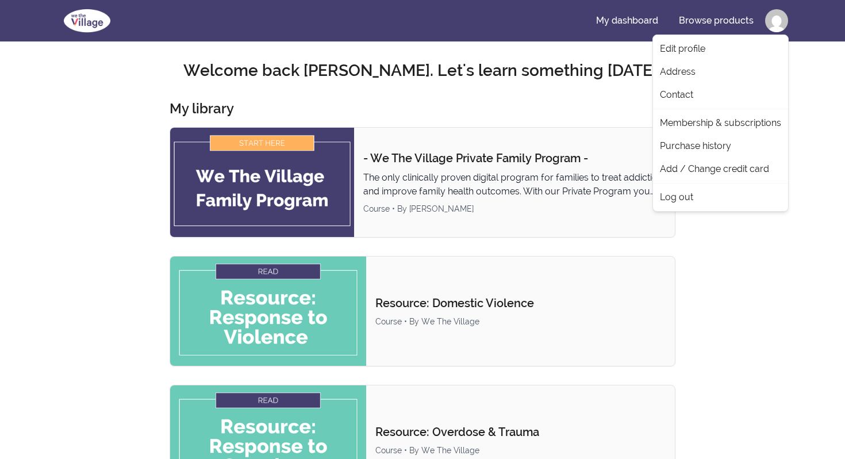  What do you see at coordinates (721, 123) in the screenshot?
I see `a: Membership & subscriptions` at bounding box center [721, 123].